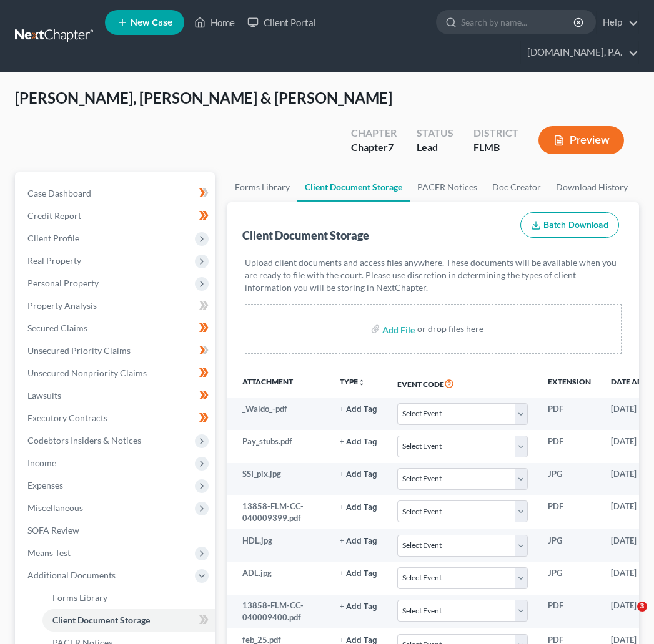 The height and width of the screenshot is (644, 654). Describe the element at coordinates (433, 275) in the screenshot. I see `p: Upload client documents and access files anywhere. These documents will be available when you are...` at that location.